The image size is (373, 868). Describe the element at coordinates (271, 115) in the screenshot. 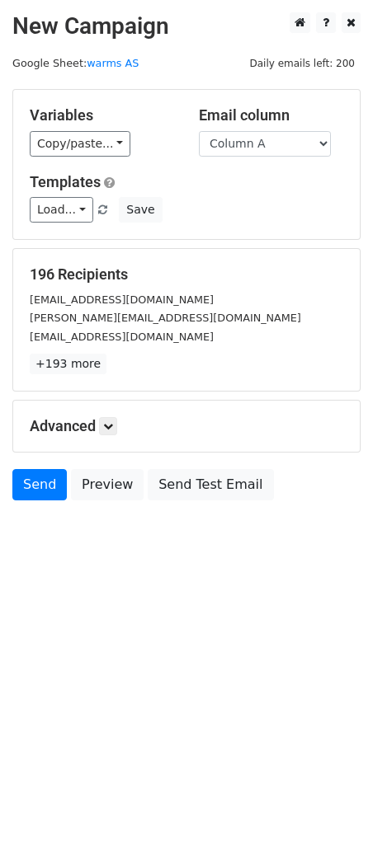

I see `h5: Email column` at that location.